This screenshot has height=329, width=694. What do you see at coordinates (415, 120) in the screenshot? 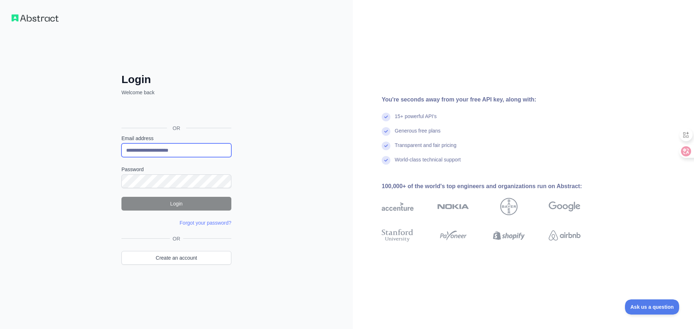
I see `div: 15+ powerful API's` at bounding box center [415, 120].